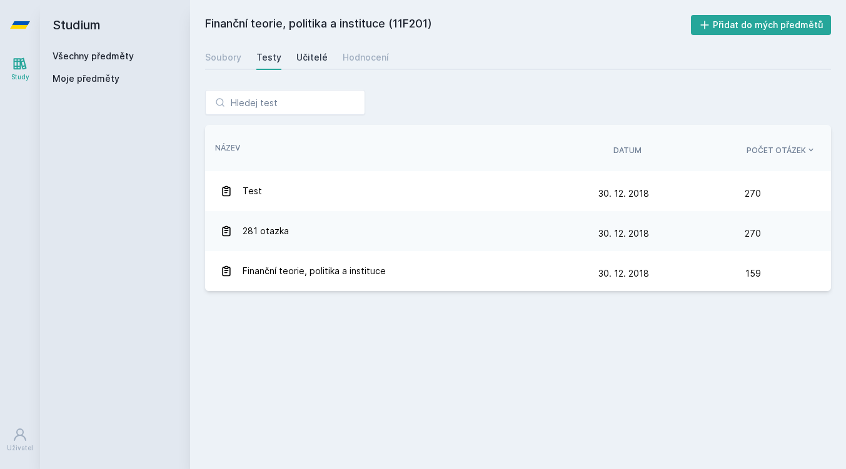  Describe the element at coordinates (269, 58) in the screenshot. I see `div: Testy` at that location.